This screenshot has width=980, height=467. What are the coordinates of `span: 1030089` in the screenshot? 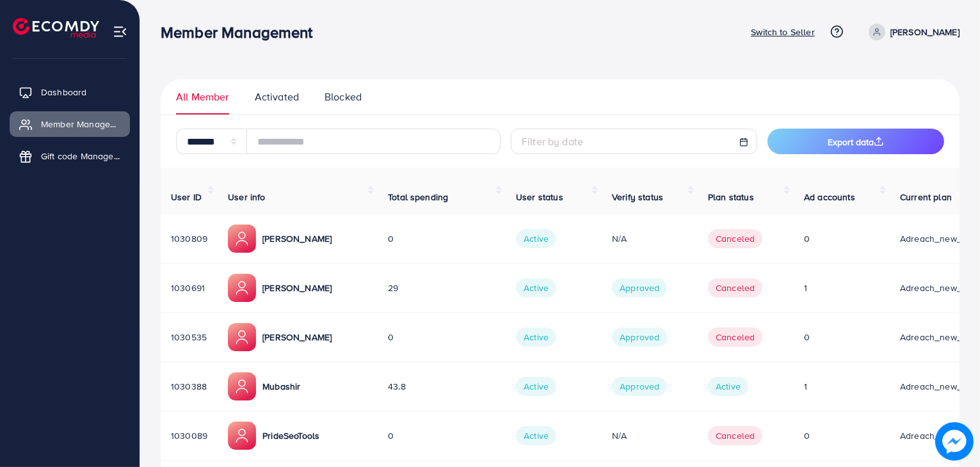 It's located at (189, 436).